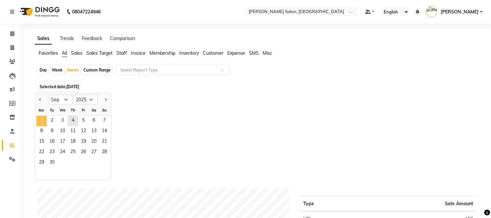 The height and width of the screenshot is (218, 491). Describe the element at coordinates (267, 53) in the screenshot. I see `span: Misc` at that location.